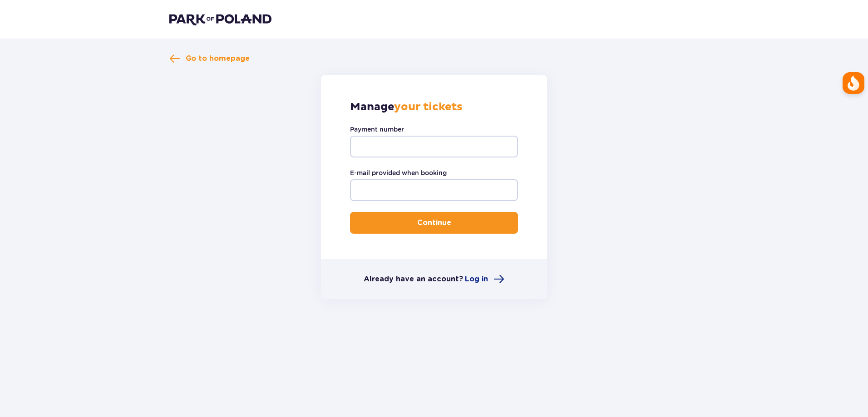 This screenshot has height=417, width=868. What do you see at coordinates (428, 107) in the screenshot?
I see `strong: your tickets` at bounding box center [428, 107].